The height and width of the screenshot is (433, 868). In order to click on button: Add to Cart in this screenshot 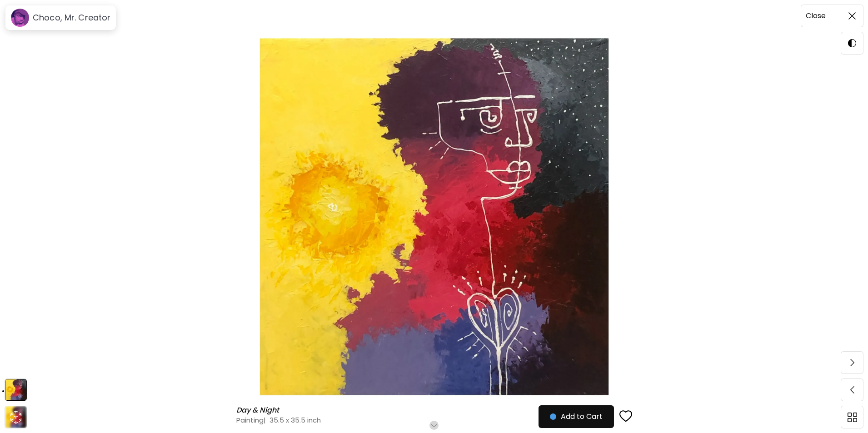, I will do `click(576, 417)`.